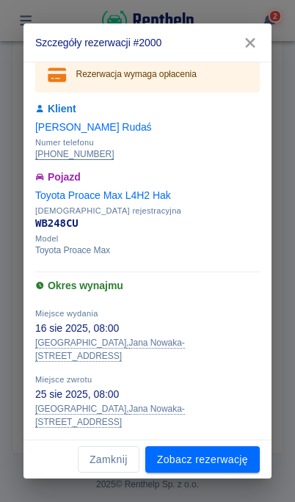 This screenshot has width=295, height=502. What do you see at coordinates (147, 238) in the screenshot?
I see `span: Model` at bounding box center [147, 238].